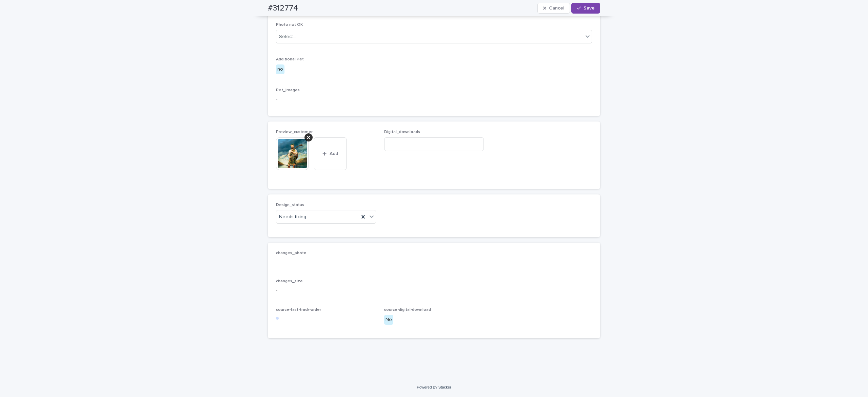 The image size is (868, 397). I want to click on div: no, so click(280, 69).